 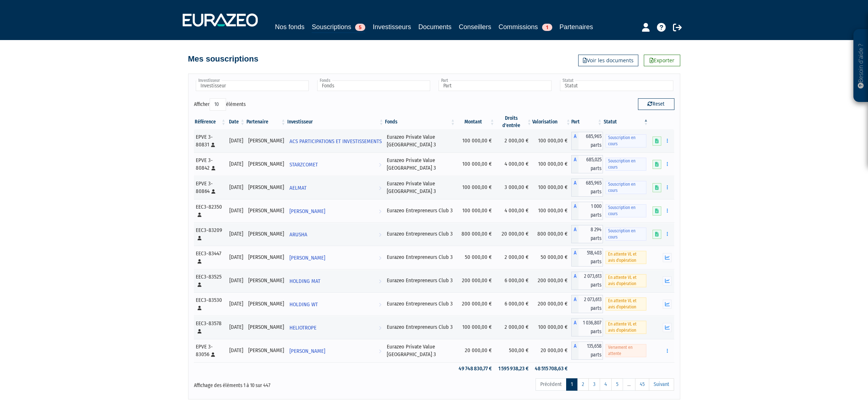 What do you see at coordinates (236, 122) in the screenshot?
I see `th: Date: activer pour trier la colonne par ordre croissant` at bounding box center [236, 122].